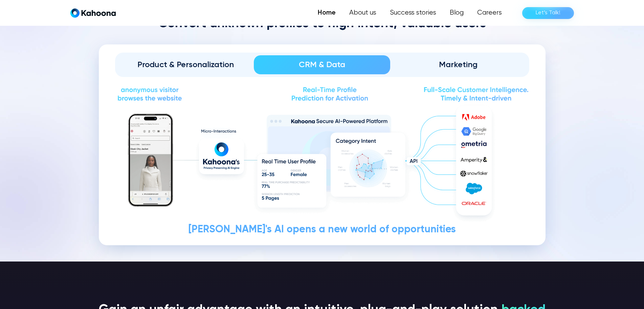 Image resolution: width=644 pixels, height=309 pixels. I want to click on a: Careers, so click(490, 13).